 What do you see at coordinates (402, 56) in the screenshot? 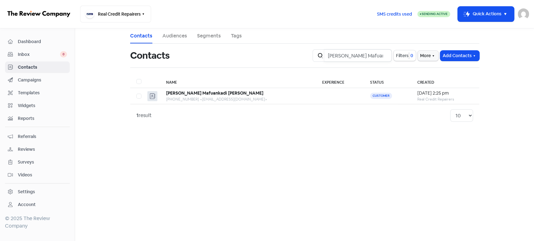
I see `span: Filters` at bounding box center [402, 56].